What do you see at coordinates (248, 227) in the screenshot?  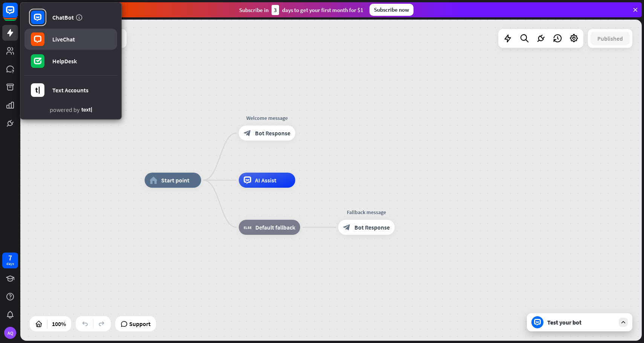 I see `i: block_fallback` at bounding box center [248, 227].